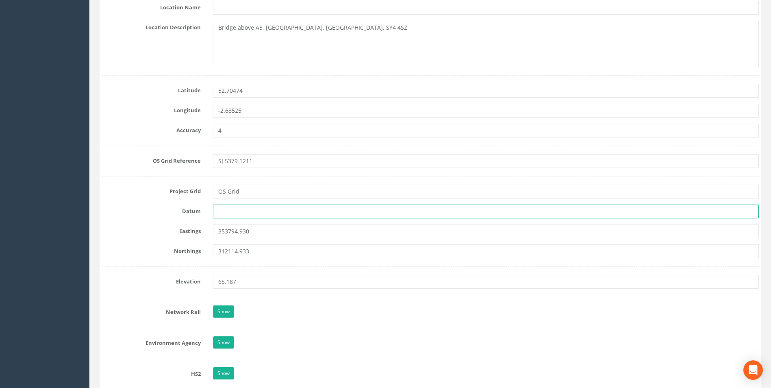  Describe the element at coordinates (151, 311) in the screenshot. I see `label: Network Rail` at that location.